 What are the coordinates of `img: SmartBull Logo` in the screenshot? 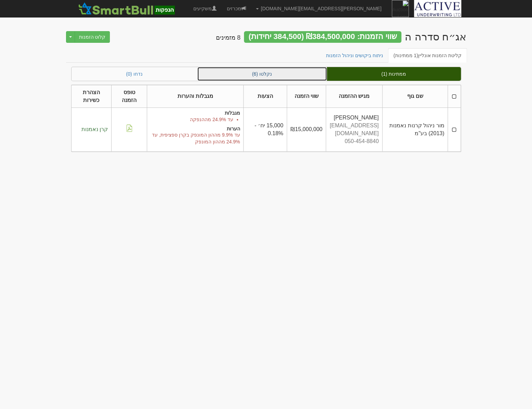 It's located at (127, 9).